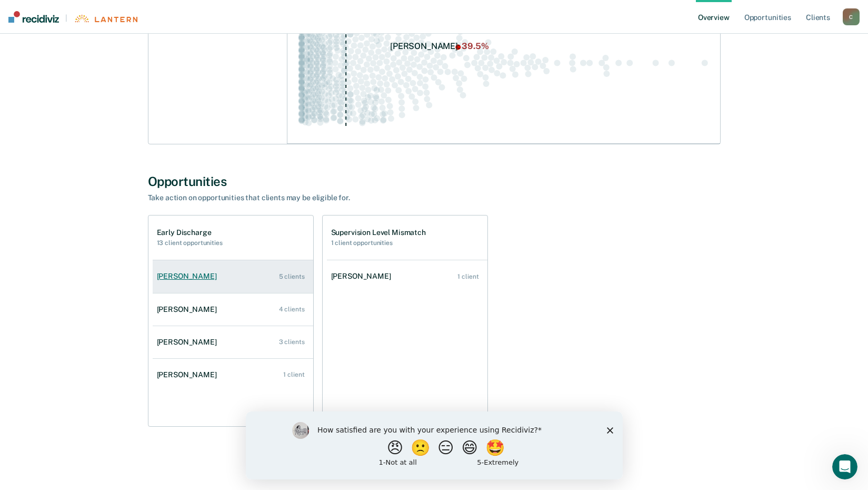 Image resolution: width=868 pixels, height=490 pixels. What do you see at coordinates (434, 181) in the screenshot?
I see `div: Opportunities` at bounding box center [434, 181].